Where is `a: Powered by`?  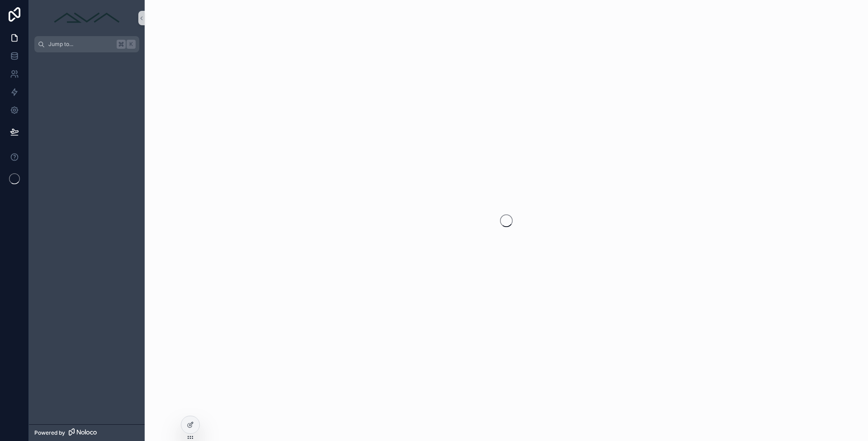
a: Powered by is located at coordinates (87, 433).